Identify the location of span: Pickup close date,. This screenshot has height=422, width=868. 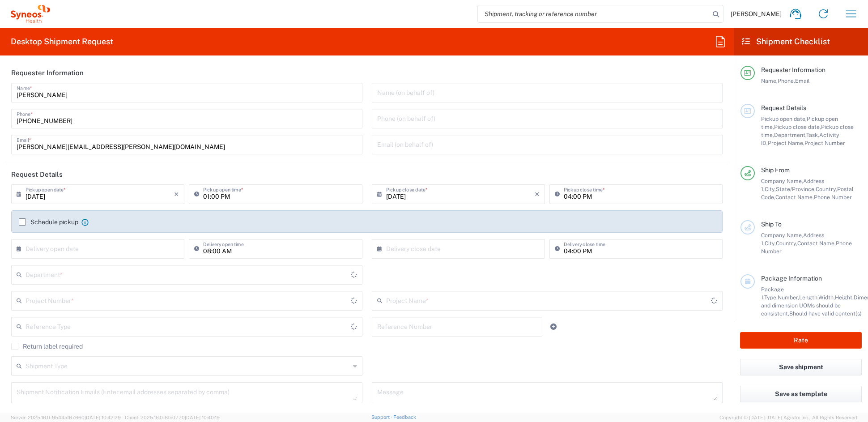
(798, 127).